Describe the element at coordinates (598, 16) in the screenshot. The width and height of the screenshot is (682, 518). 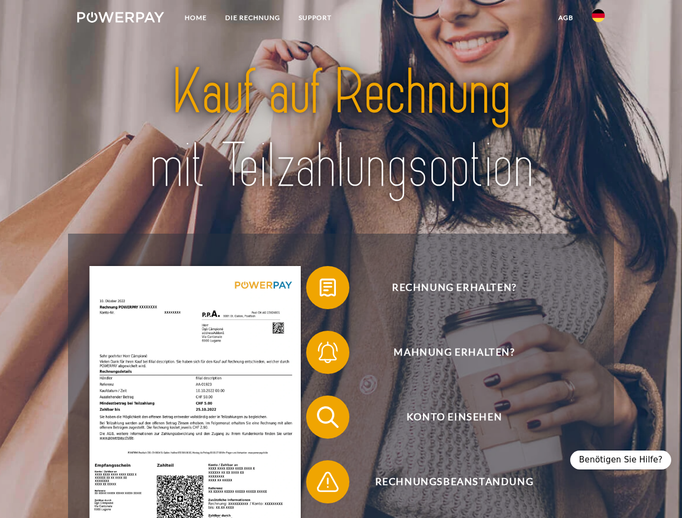
I see `img: de` at that location.